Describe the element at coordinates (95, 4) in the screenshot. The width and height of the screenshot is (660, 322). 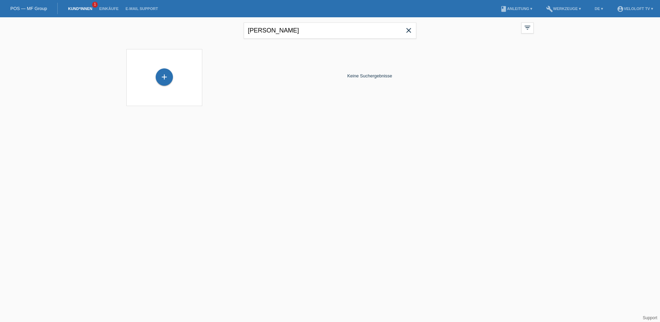
I see `span: 1` at that location.